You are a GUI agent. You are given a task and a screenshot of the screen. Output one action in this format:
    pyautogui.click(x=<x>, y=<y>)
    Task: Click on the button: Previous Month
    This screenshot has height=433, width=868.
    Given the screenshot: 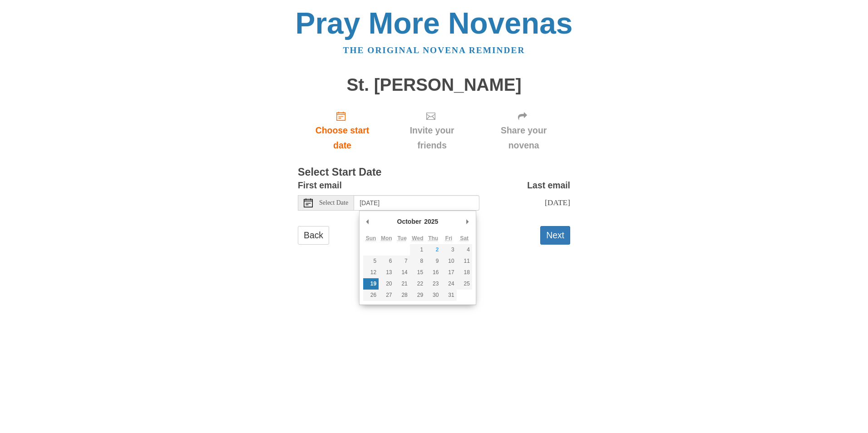 What is the action you would take?
    pyautogui.click(x=368, y=222)
    